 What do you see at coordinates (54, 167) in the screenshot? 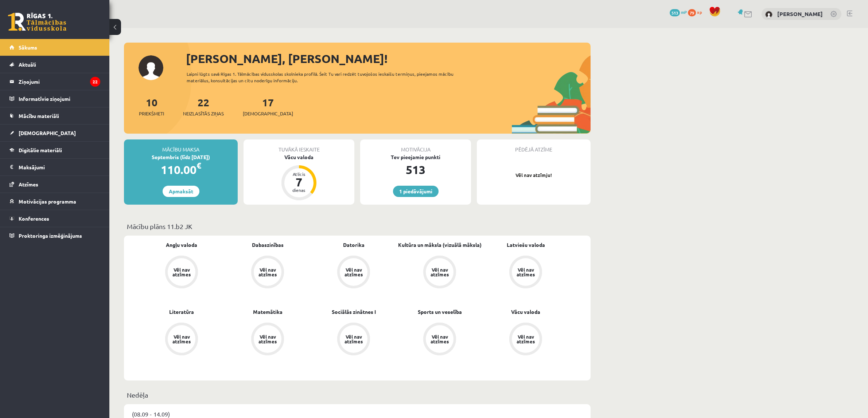
I see `a: Maksājumi` at bounding box center [54, 167].